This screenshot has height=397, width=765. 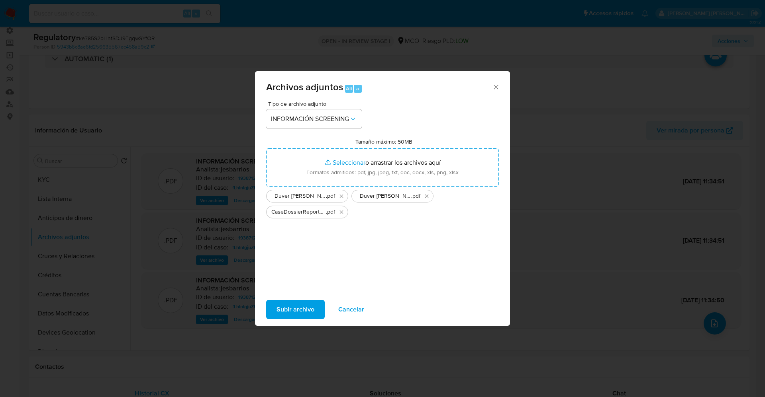 I want to click on span: Subir archivo, so click(x=295, y=310).